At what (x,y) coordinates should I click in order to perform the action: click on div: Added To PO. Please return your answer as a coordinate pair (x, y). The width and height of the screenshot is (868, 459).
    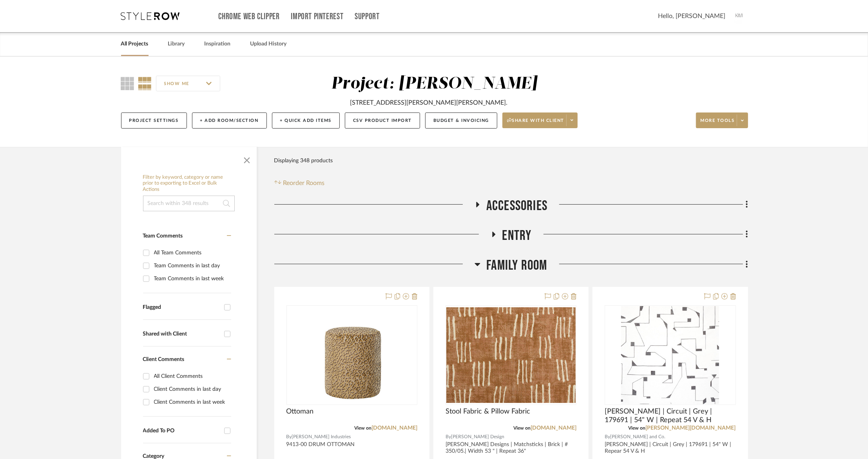
    Looking at the image, I should click on (181, 430).